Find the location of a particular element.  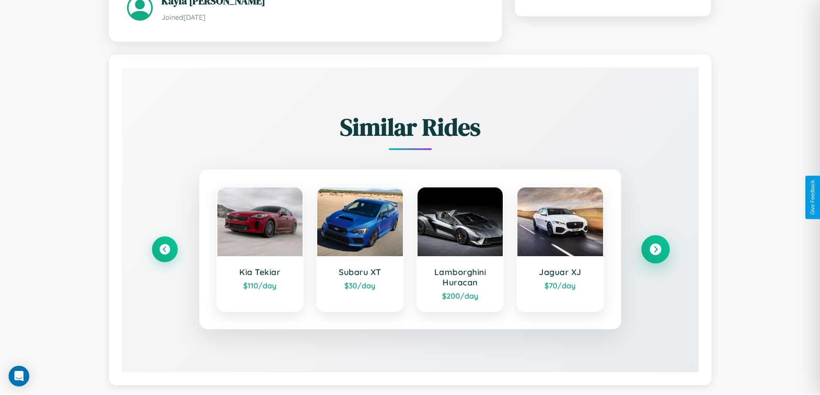

a: Jaguar XJ$70/day is located at coordinates (560, 250).